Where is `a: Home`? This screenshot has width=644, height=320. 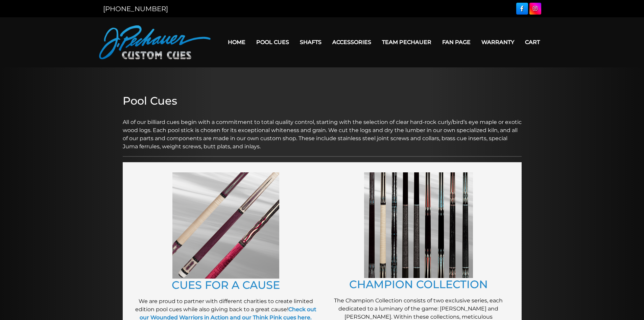 a: Home is located at coordinates (236, 42).